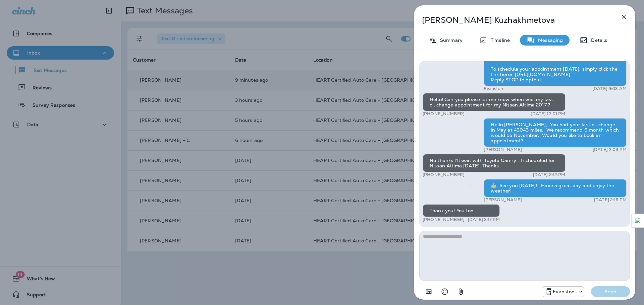 Image resolution: width=644 pixels, height=305 pixels. I want to click on p: Details, so click(598, 40).